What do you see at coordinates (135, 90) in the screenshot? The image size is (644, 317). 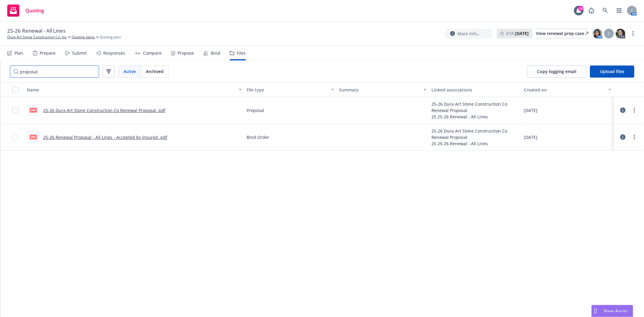 I see `button: Name` at bounding box center [135, 90].